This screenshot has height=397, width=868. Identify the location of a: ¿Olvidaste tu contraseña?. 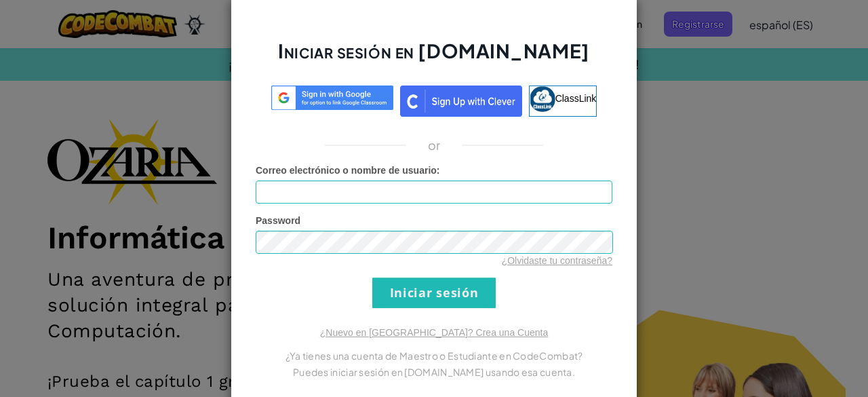
(557, 261).